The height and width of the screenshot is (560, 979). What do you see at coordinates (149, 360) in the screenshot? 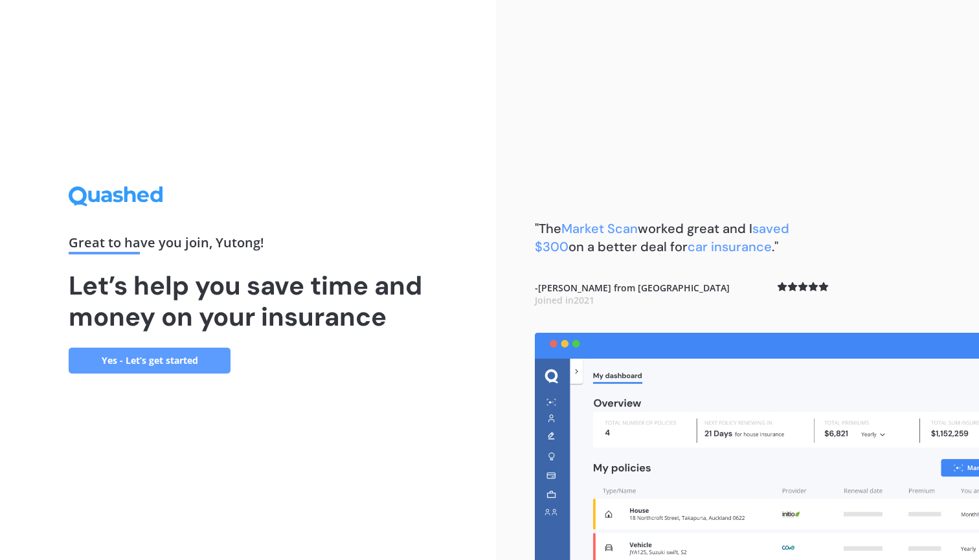
I see `a: Yes - Let’s get started` at bounding box center [149, 360].